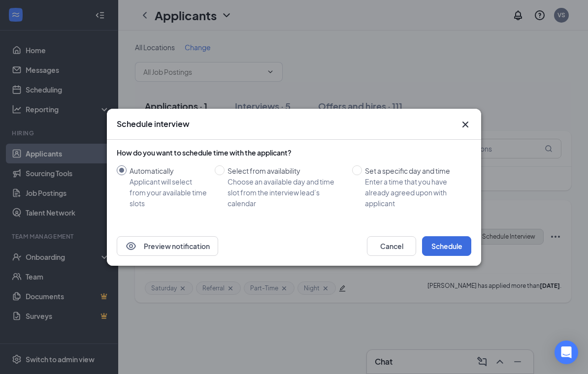  What do you see at coordinates (294, 152) in the screenshot?
I see `div: How do you want to schedule time with the applicant?` at bounding box center [294, 152].